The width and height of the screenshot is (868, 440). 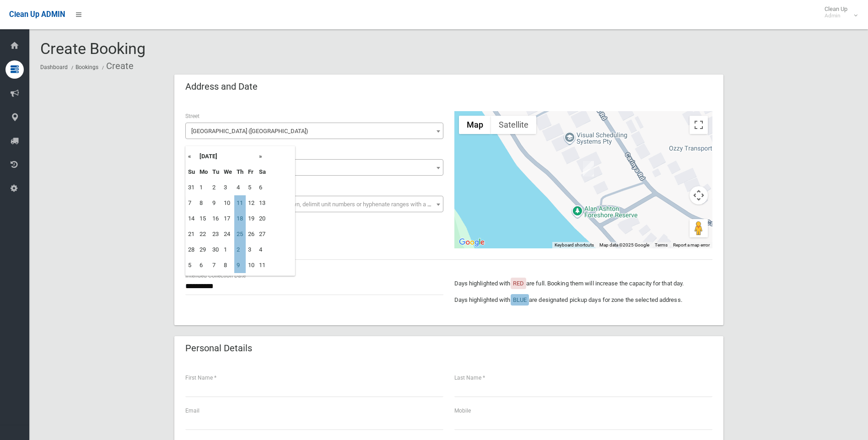 I want to click on th: Tu, so click(x=216, y=172).